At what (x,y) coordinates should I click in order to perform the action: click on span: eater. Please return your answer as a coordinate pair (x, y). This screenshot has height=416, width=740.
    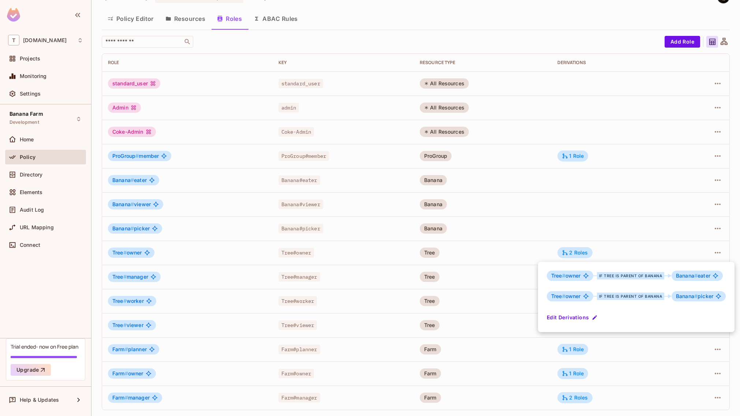
    Looking at the image, I should click on (694, 276).